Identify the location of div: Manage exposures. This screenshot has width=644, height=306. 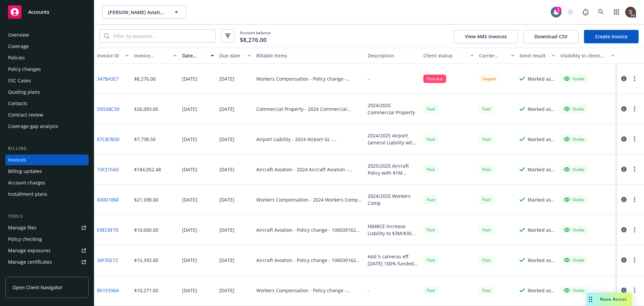
(29, 250).